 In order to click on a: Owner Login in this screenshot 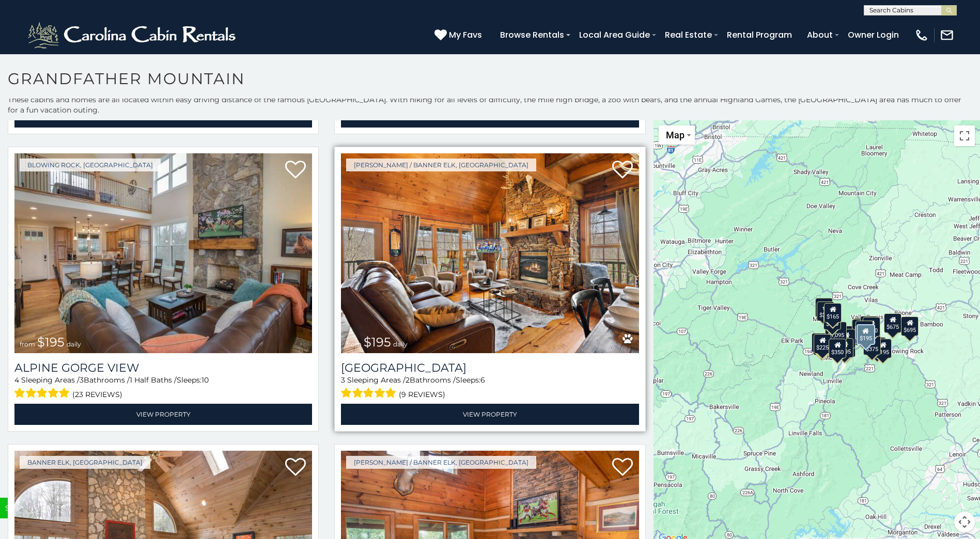, I will do `click(873, 35)`.